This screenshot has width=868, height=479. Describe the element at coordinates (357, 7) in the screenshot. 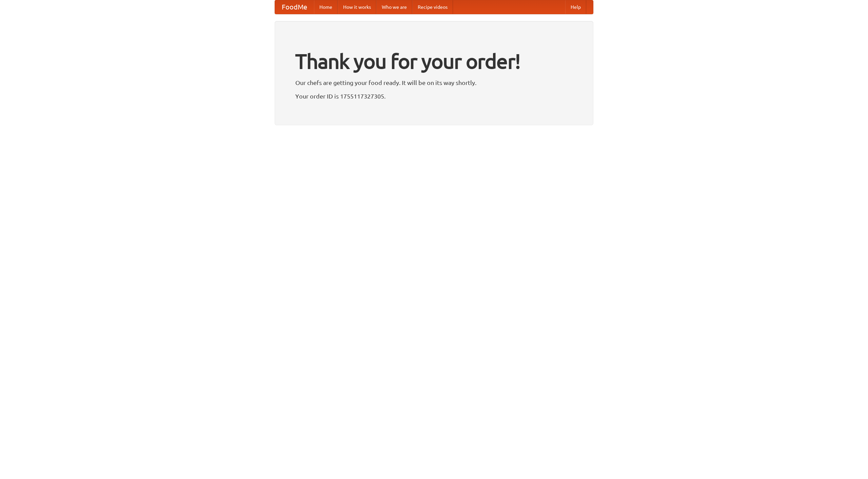

I see `a: How it works` at that location.